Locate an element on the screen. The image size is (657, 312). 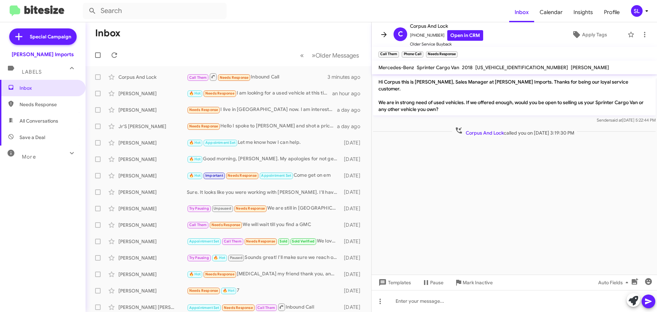
a: Profile is located at coordinates (612, 12).